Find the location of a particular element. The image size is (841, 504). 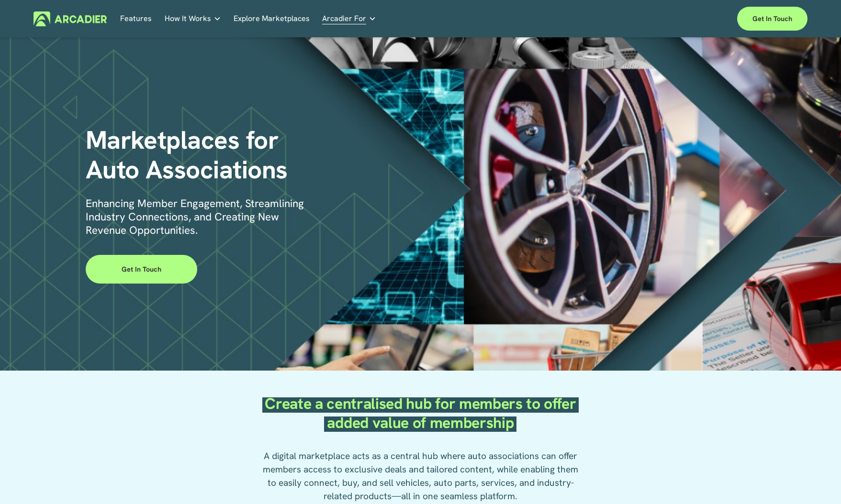

span: How It Works is located at coordinates (188, 19).